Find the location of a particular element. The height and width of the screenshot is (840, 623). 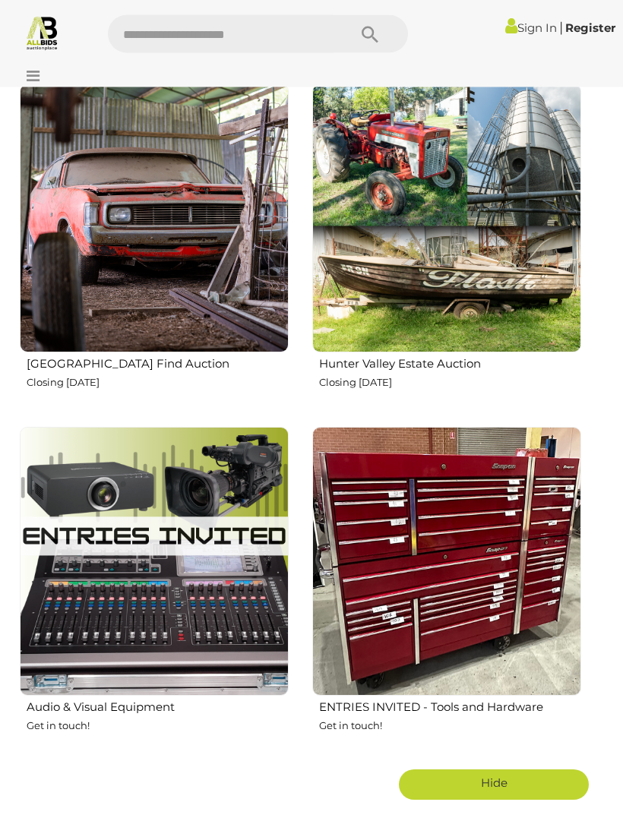

h2: Hunter Valley Estate Auction is located at coordinates (450, 363).